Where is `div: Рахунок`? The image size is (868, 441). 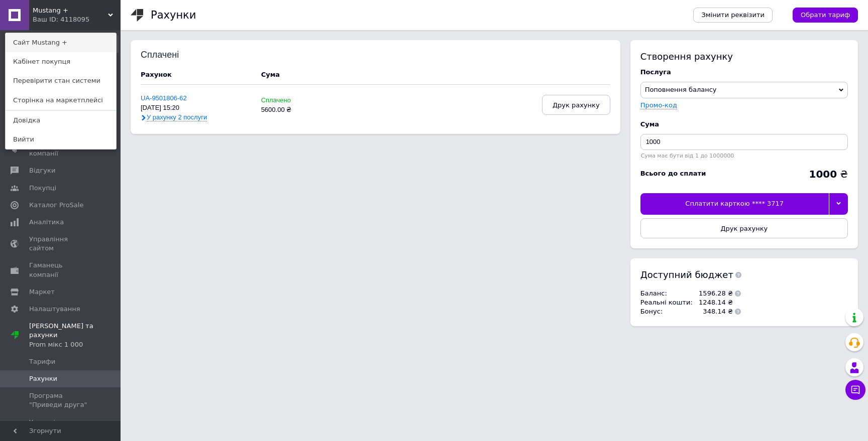
div: Рахунок is located at coordinates (196, 75).